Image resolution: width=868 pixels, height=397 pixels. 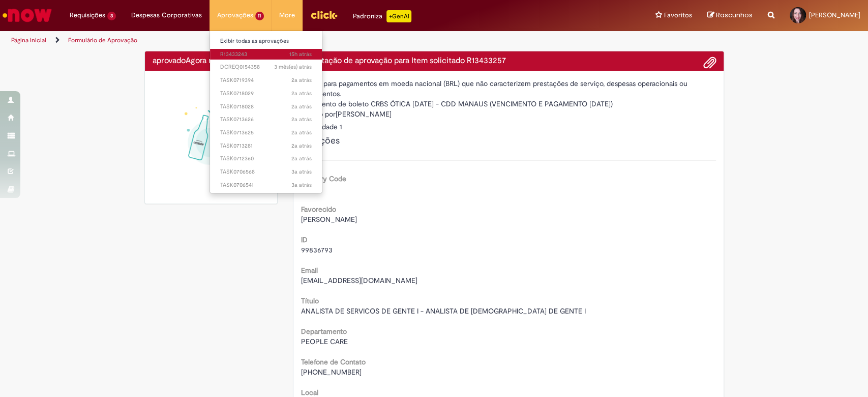 I want to click on span: Aprovações, so click(x=235, y=15).